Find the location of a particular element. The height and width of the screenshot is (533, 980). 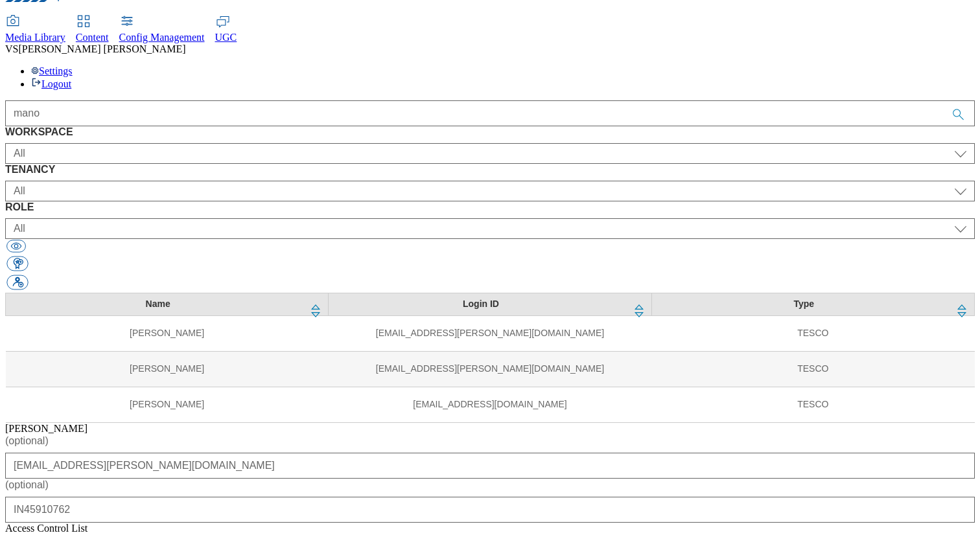

div: Login ID is located at coordinates (480, 305).